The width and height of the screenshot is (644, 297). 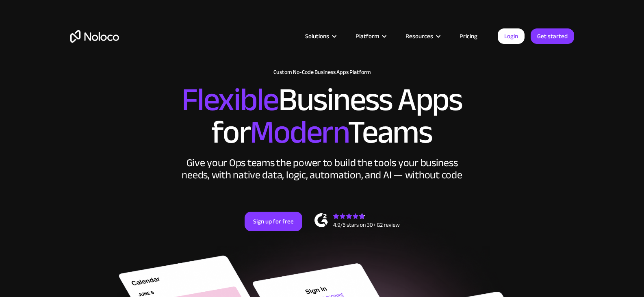 I want to click on span: Modern, so click(x=298, y=132).